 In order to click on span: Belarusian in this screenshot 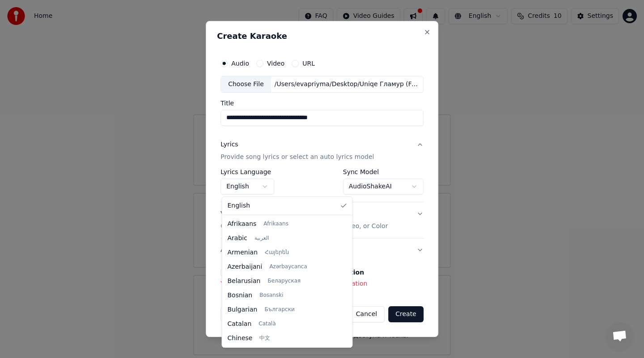, I will do `click(244, 282)`.